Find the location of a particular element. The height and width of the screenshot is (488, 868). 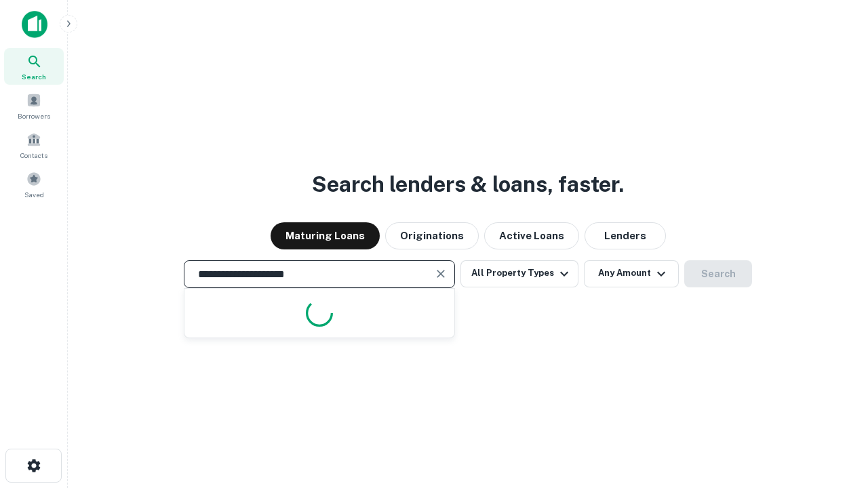

button: Maturing Loans is located at coordinates (325, 236).